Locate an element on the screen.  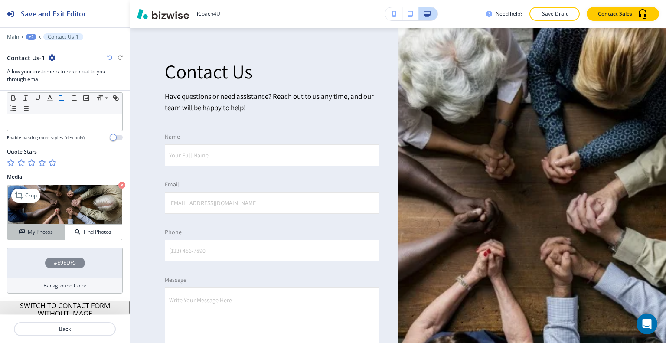
p: Crop is located at coordinates (31, 196).